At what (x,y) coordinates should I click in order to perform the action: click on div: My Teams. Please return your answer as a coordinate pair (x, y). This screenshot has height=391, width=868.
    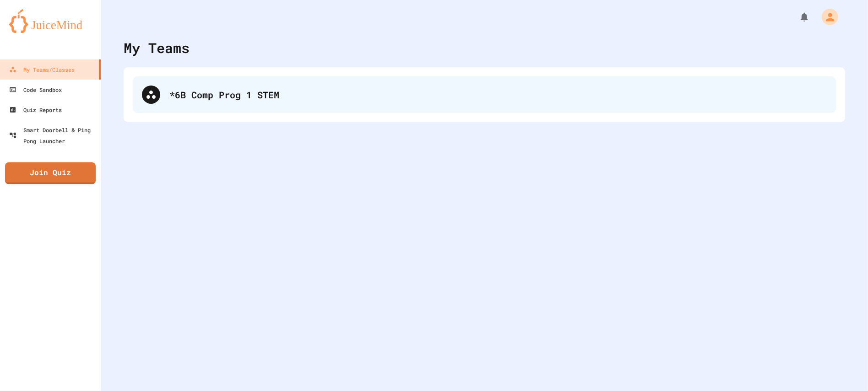
    Looking at the image, I should click on (157, 48).